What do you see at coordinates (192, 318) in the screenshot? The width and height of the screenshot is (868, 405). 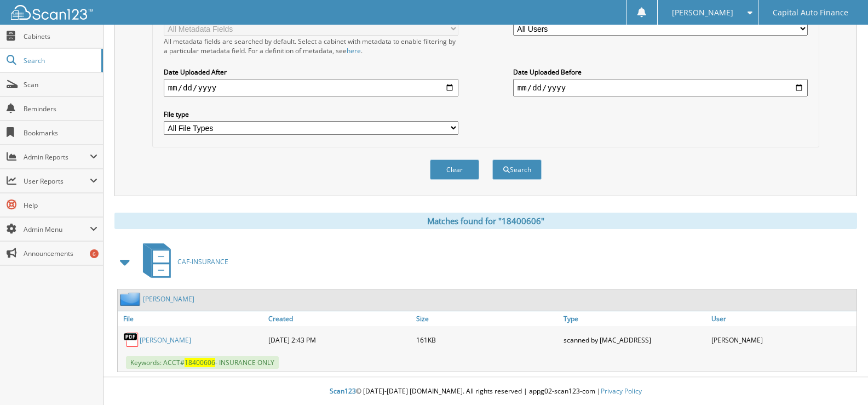 I see `a: File` at bounding box center [192, 318].